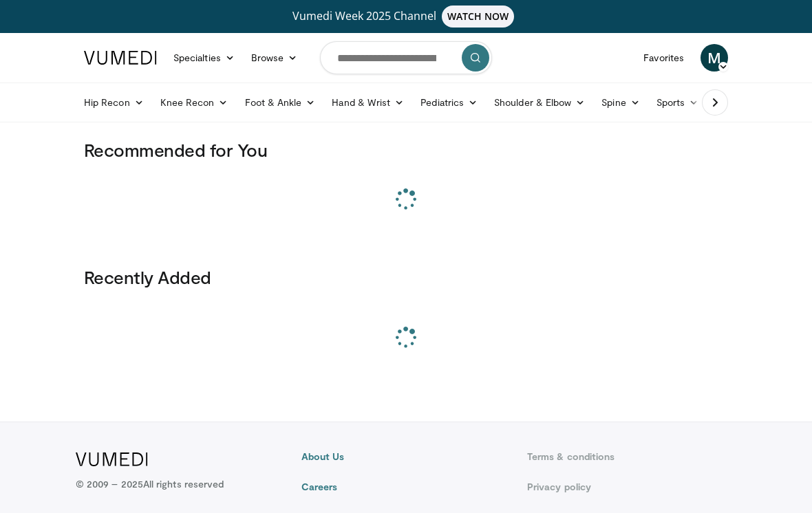 The width and height of the screenshot is (812, 513). What do you see at coordinates (478, 16) in the screenshot?
I see `span: WATCH NOW` at bounding box center [478, 16].